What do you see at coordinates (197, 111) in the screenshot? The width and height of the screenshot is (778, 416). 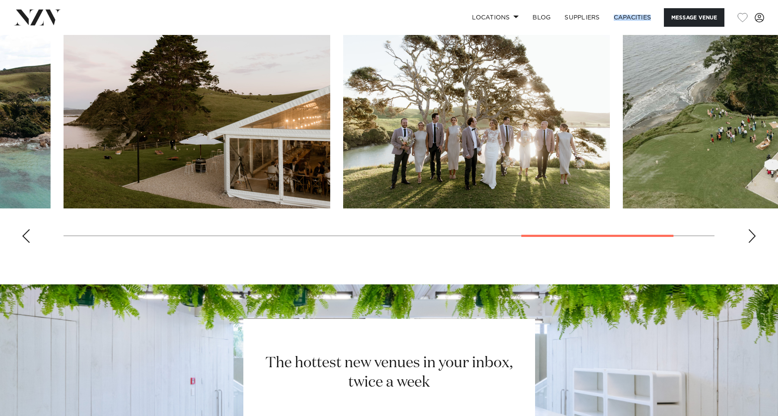 I see `swiper-slide: 8 / 10` at bounding box center [197, 111].